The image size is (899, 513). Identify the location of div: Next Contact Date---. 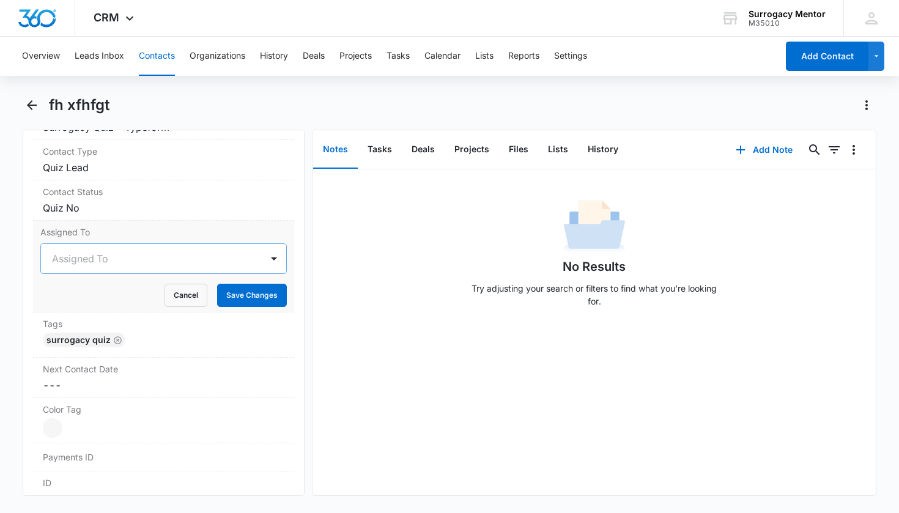
(164, 378).